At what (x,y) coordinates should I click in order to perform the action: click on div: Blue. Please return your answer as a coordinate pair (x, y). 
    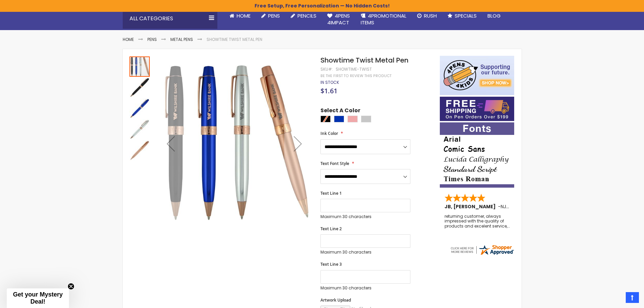
    Looking at the image, I should click on (339, 119).